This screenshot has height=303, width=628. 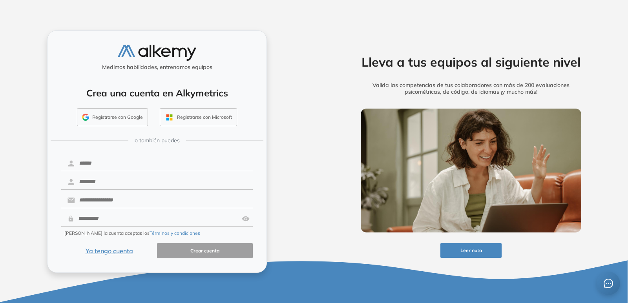 What do you see at coordinates (86, 117) in the screenshot?
I see `img: GMAIL_ICON` at bounding box center [86, 117].